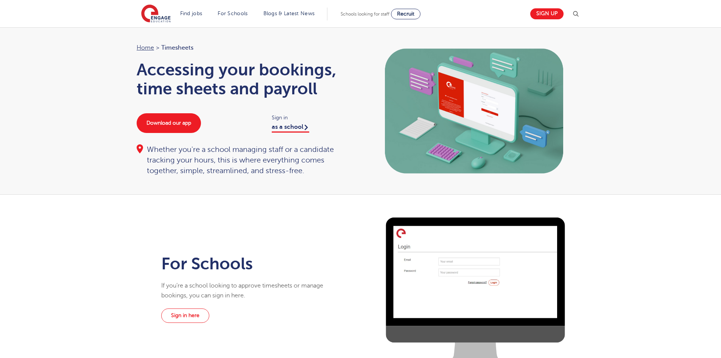 The image size is (721, 358). Describe the element at coordinates (245, 160) in the screenshot. I see `div: Whether you're a school managing staff or a candidate tracking your hours, this is where everythi...` at that location.